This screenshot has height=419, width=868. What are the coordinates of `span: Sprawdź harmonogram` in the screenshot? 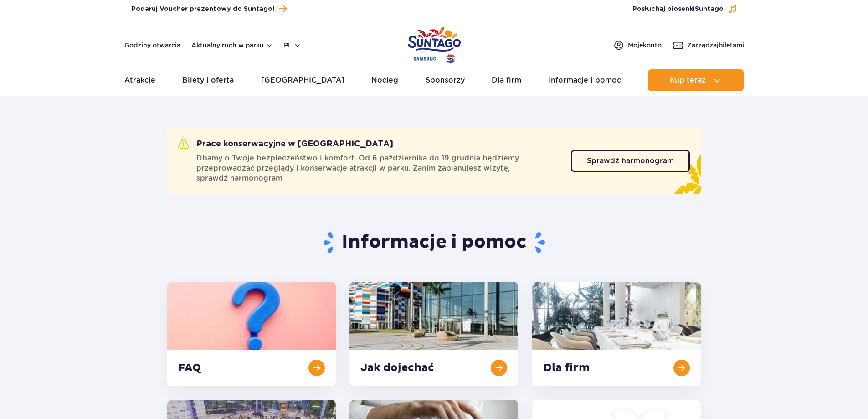 It's located at (630, 161).